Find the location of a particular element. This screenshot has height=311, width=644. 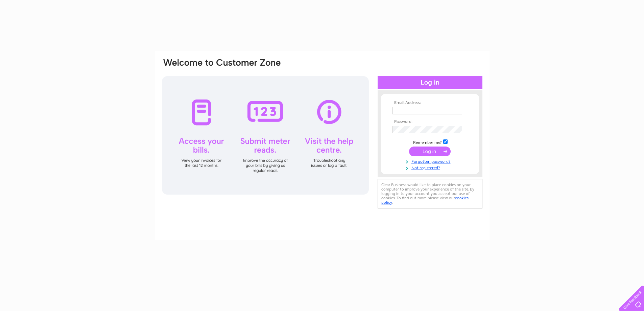

th: Password: is located at coordinates (430, 122).